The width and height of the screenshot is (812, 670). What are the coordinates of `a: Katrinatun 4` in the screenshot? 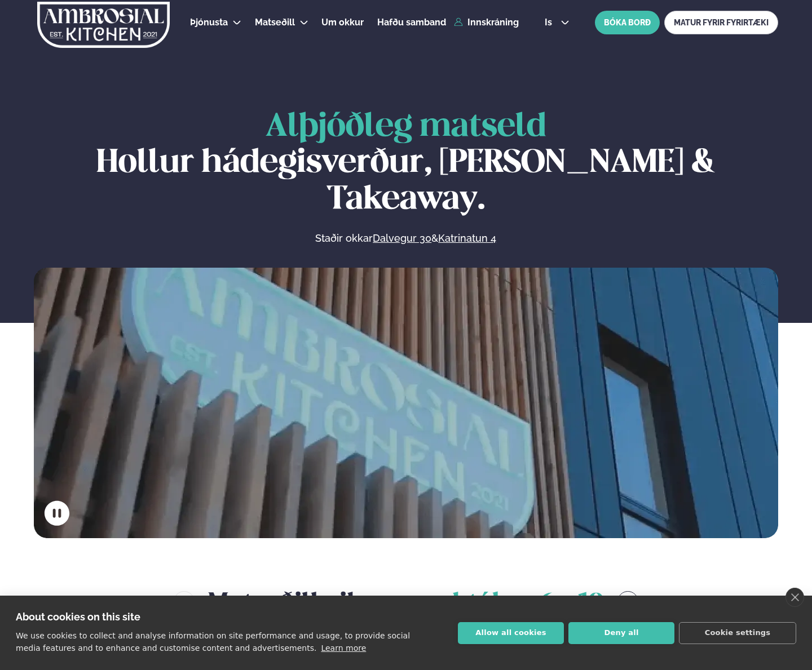 It's located at (467, 238).